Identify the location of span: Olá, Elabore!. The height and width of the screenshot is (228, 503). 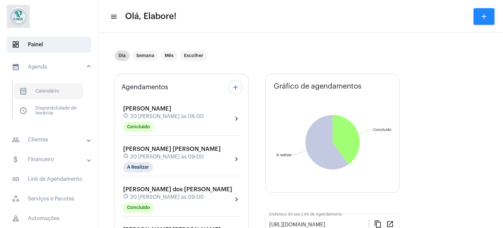
(151, 16).